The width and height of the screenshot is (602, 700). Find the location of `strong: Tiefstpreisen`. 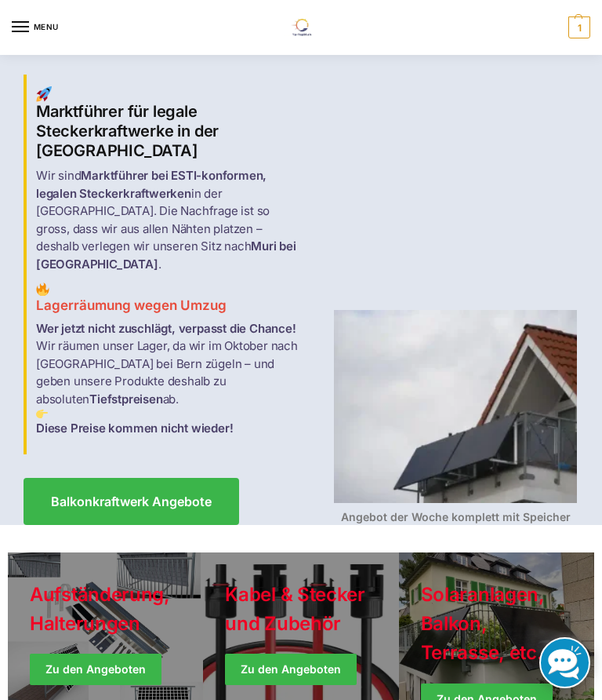

strong: Tiefstpreisen is located at coordinates (125, 399).